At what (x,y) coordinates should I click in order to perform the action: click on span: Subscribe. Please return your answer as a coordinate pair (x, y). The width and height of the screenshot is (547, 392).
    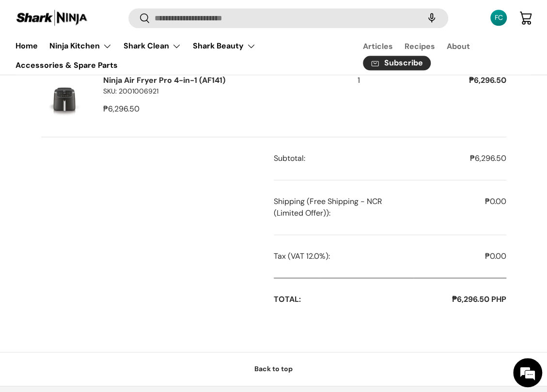
    Looking at the image, I should click on (404, 64).